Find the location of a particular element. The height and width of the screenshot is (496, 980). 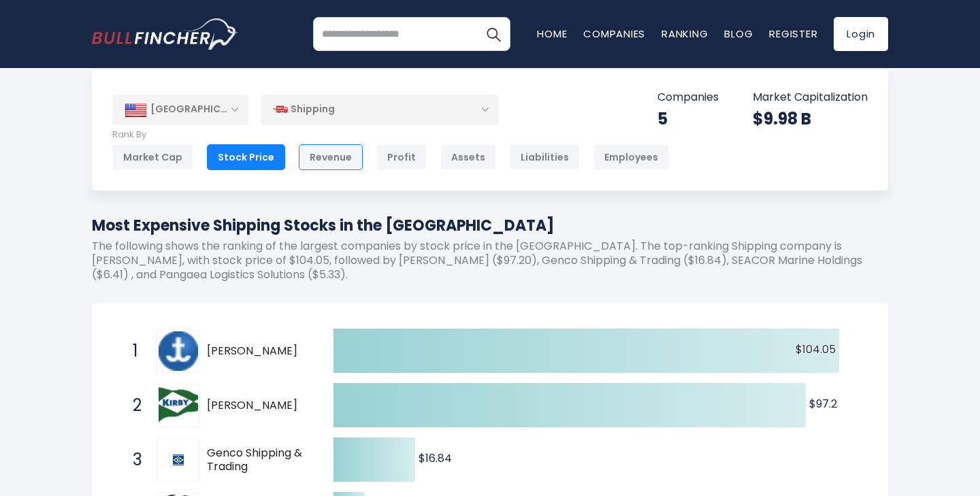

img: Kirby is located at coordinates (178, 405).